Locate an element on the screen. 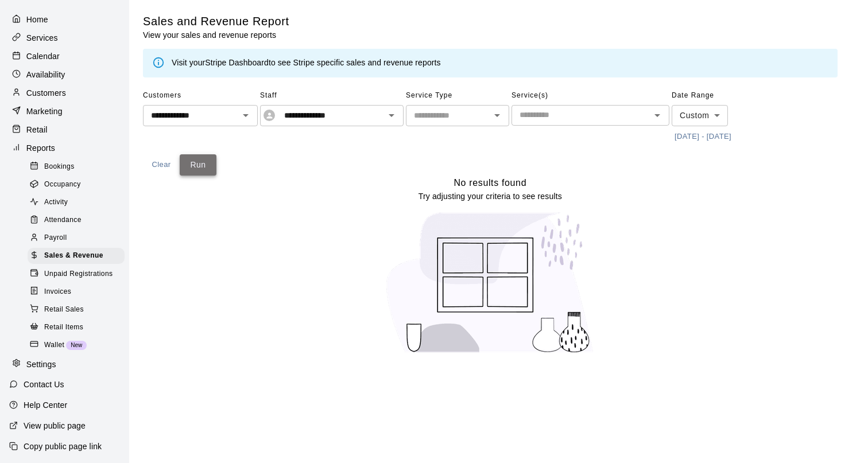 This screenshot has width=868, height=463. a: Marketing is located at coordinates (64, 111).